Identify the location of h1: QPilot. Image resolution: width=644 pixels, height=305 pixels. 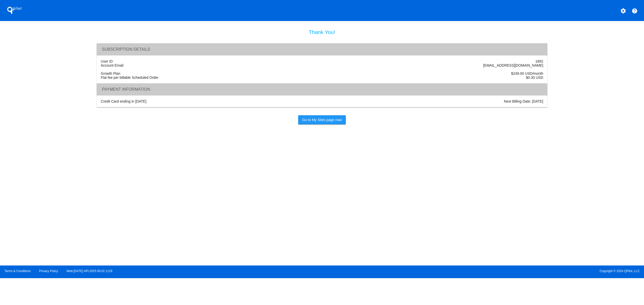
(15, 10).